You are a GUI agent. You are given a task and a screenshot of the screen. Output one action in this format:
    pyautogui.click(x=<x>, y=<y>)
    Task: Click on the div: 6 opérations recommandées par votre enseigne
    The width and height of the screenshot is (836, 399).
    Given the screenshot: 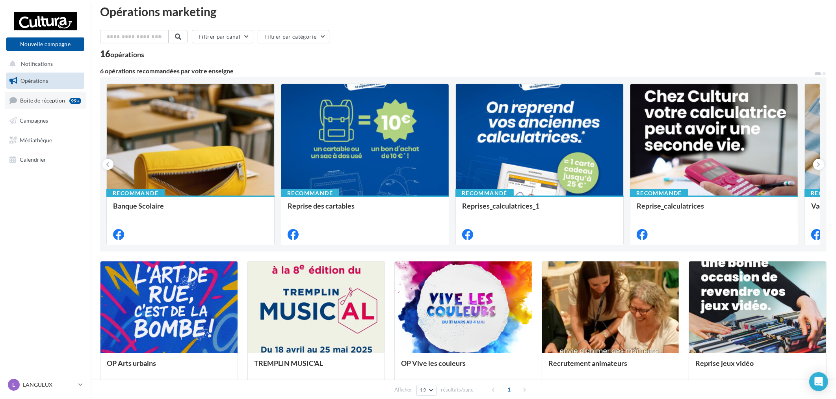 What is the action you would take?
    pyautogui.click(x=457, y=71)
    